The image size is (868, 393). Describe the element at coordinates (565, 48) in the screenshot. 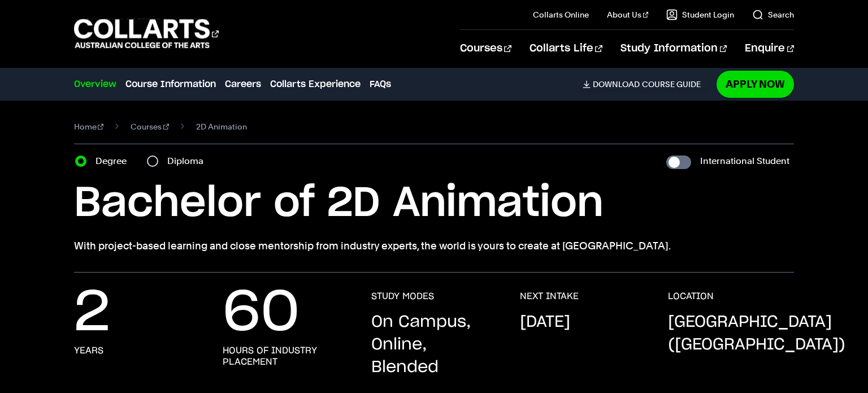

I see `a: Collarts Life` at that location.